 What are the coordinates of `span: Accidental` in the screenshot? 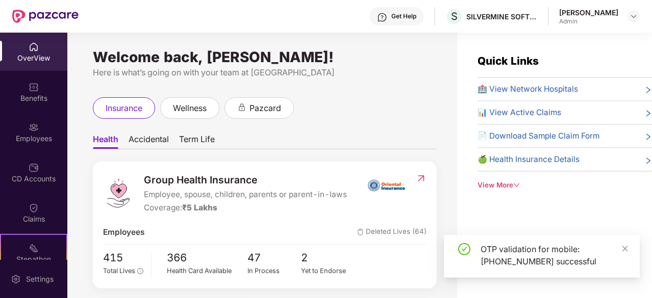 It's located at (148, 141).